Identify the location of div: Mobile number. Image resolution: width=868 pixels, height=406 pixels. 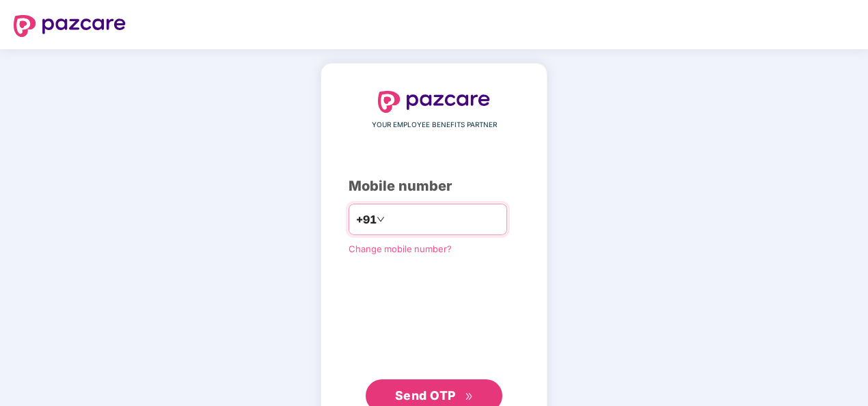
(434, 186).